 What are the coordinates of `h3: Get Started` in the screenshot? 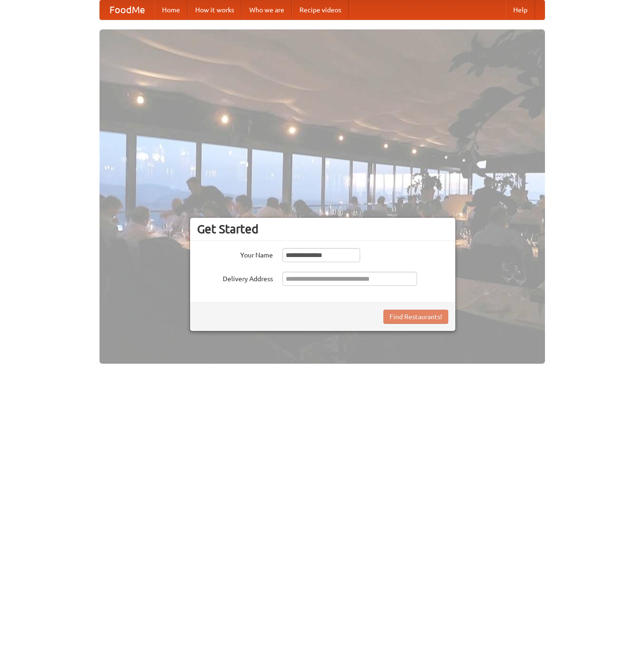 It's located at (323, 229).